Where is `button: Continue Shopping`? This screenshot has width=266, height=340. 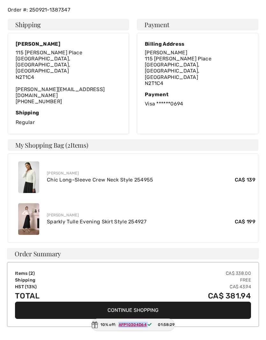 button: Continue Shopping is located at coordinates (133, 310).